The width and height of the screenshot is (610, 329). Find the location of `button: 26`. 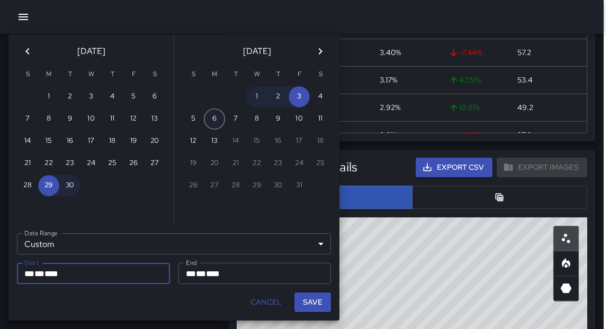

button: 26 is located at coordinates (133, 164).